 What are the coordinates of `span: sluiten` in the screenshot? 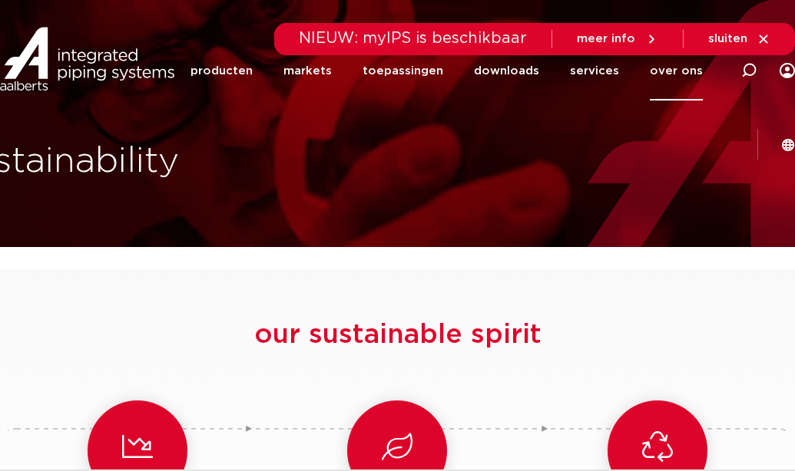 It's located at (727, 38).